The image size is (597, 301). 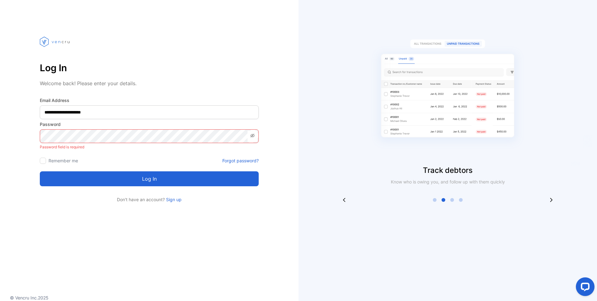 I want to click on a: Sign up, so click(x=173, y=199).